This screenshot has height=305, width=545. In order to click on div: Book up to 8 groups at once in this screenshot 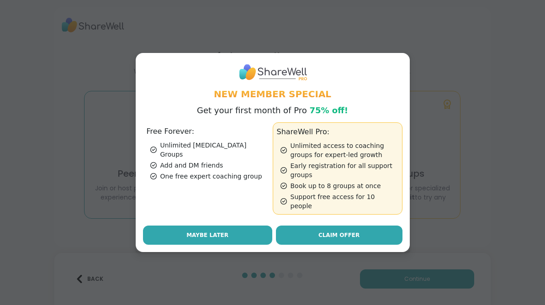, I will do `click(339, 186)`.